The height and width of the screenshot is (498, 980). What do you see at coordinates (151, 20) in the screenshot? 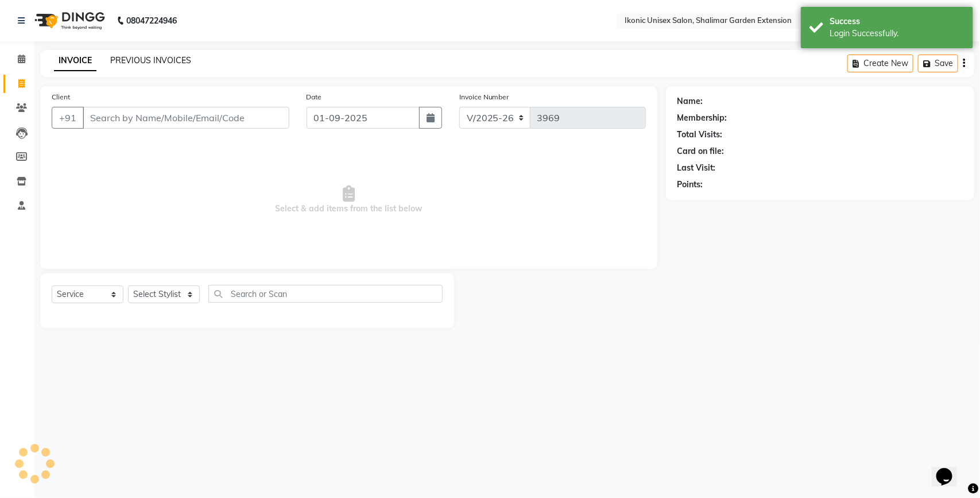
I see `b: 08047224946` at bounding box center [151, 20].